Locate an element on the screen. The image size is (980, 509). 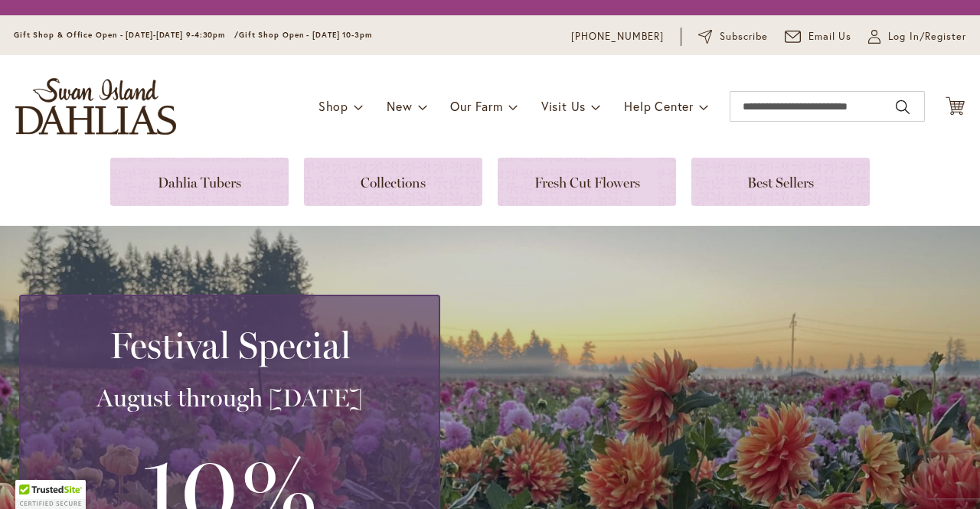
span: Email Us is located at coordinates (830, 37).